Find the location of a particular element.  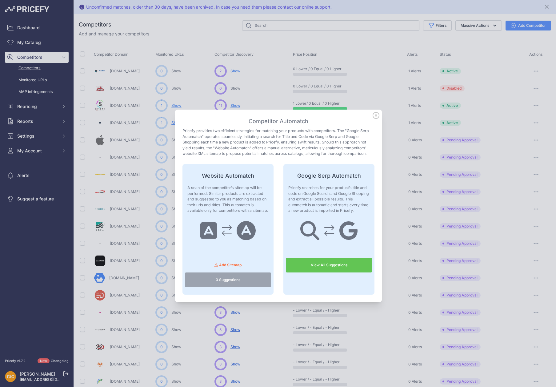

p: Pricefy searches for your product’s title and code on Google Search and Google Shopping and extra... is located at coordinates (329, 199).